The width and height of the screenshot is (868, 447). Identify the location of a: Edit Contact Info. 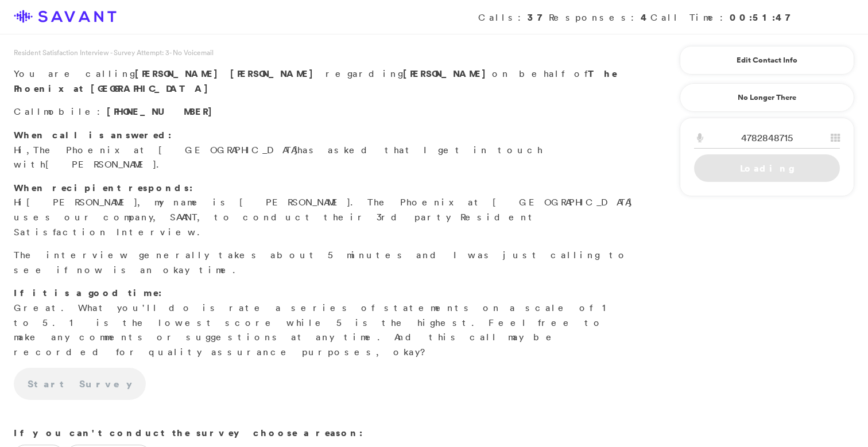
(766, 60).